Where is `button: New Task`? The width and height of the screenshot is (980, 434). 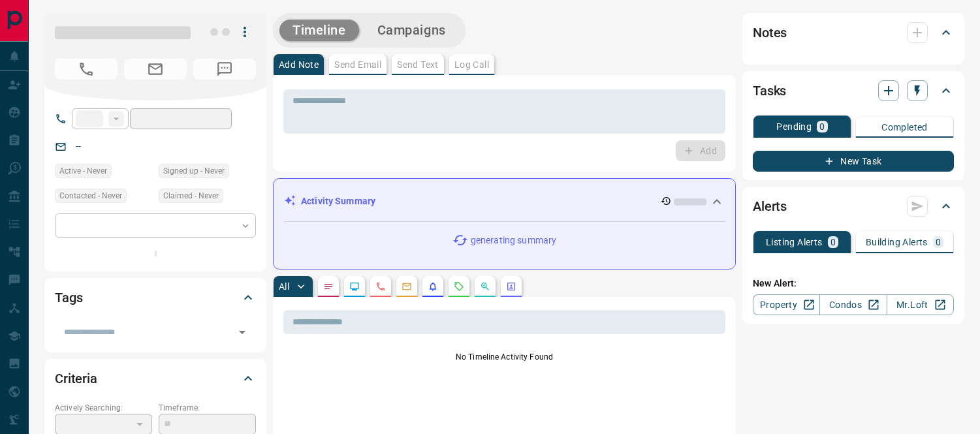
button: New Task is located at coordinates (853, 162).